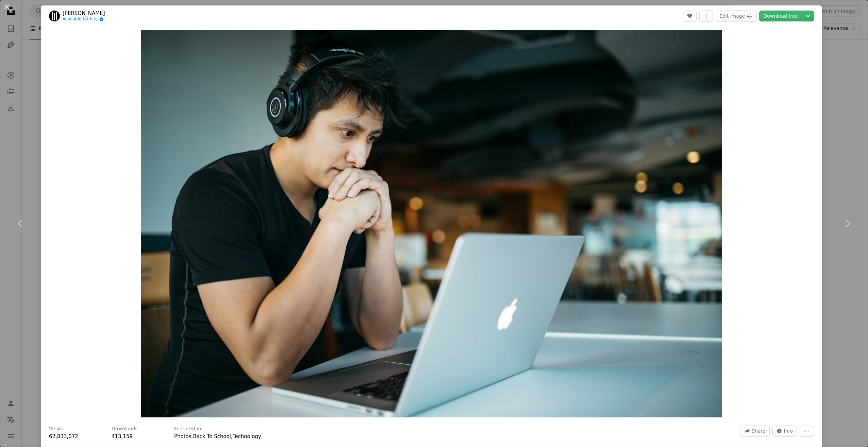  I want to click on span: Share, so click(759, 431).